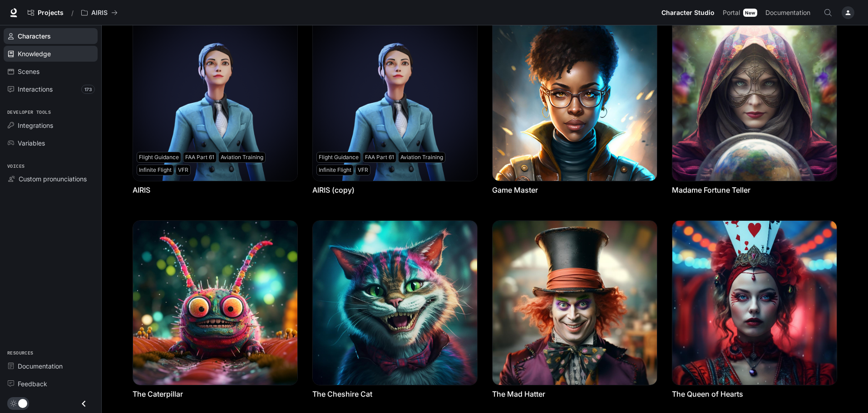  Describe the element at coordinates (50, 89) in the screenshot. I see `a: Interactions` at that location.